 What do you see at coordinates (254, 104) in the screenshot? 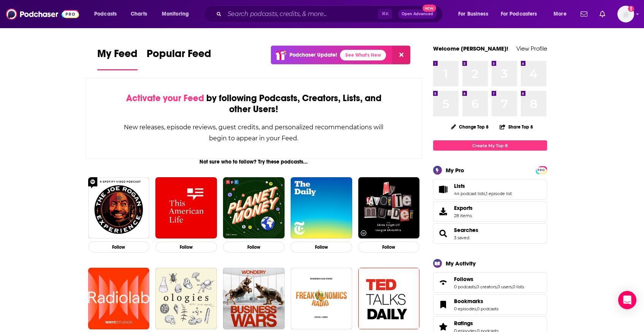
I see `div: by following Podcasts, Creators, Lists, and other Users!` at bounding box center [254, 104].